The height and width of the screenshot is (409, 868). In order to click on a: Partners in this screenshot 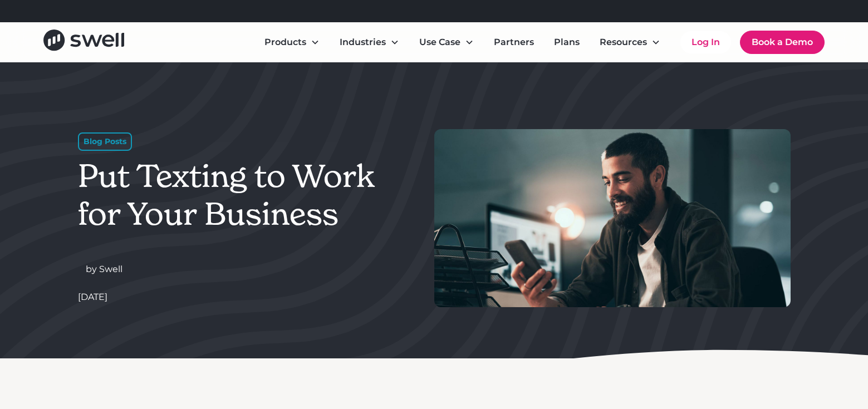, I will do `click(513, 42)`.